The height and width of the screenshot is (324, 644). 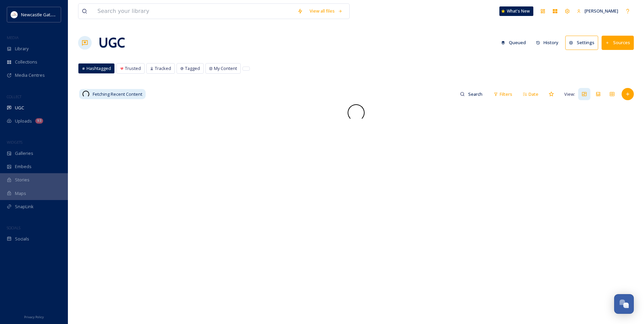 What do you see at coordinates (326, 11) in the screenshot?
I see `div: View all files` at bounding box center [326, 11].